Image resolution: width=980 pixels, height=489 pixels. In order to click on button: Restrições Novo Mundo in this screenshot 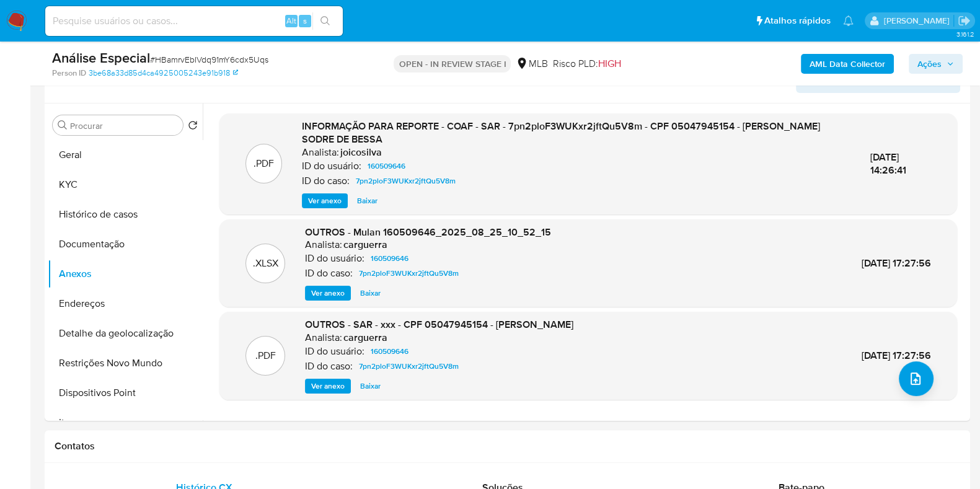, I will do `click(125, 363)`.